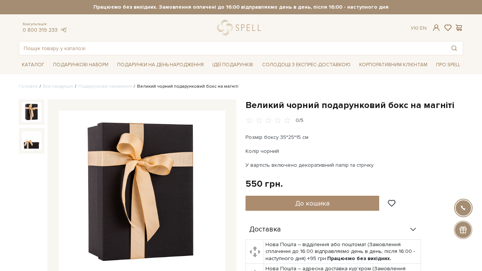 The image size is (482, 271). Describe the element at coordinates (33, 65) in the screenshot. I see `a: Каталог` at that location.